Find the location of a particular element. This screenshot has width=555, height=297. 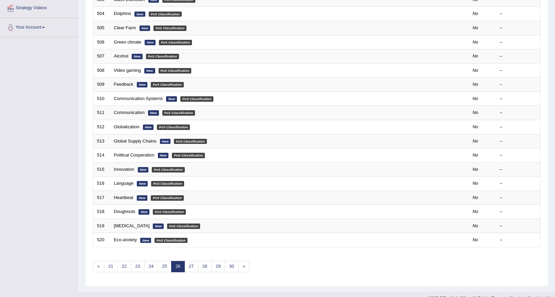

td: 513 is located at coordinates (102, 141).